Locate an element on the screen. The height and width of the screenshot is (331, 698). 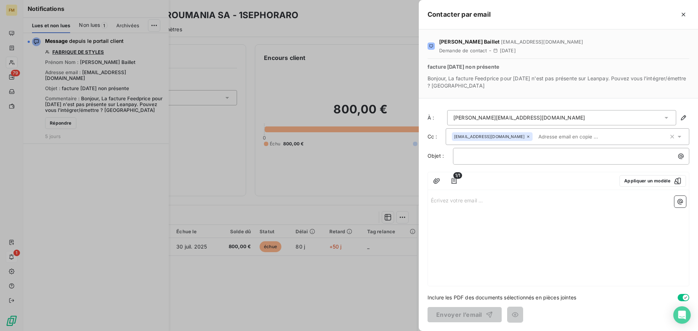
span: Objet : is located at coordinates (436, 156).